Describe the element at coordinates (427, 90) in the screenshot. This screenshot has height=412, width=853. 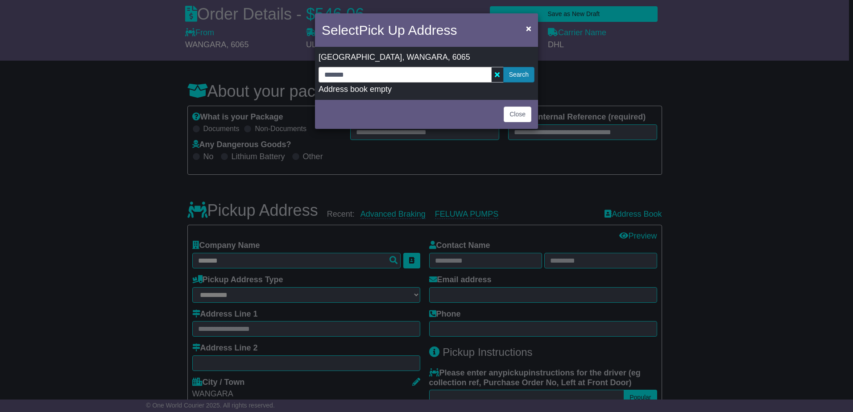
I see `div: Address book empty` at that location.